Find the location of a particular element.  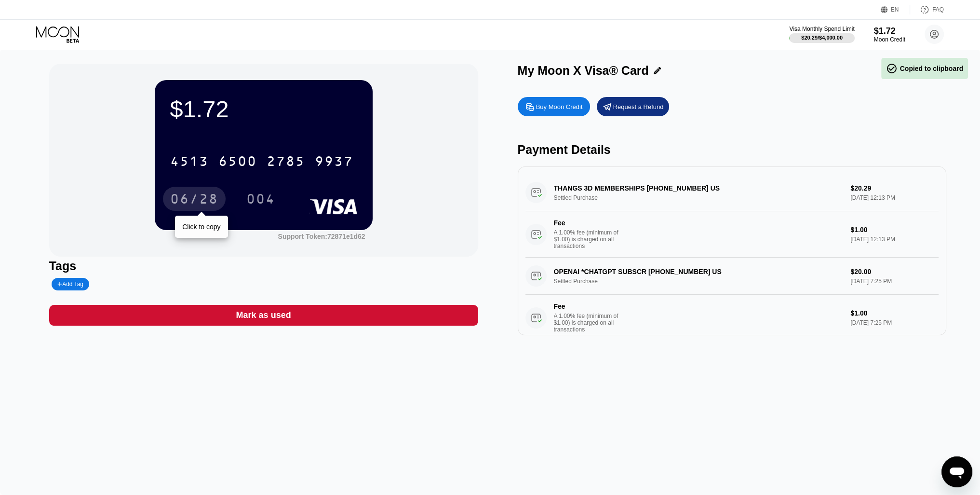

div: My Moon X Visa® Card is located at coordinates (583, 70).